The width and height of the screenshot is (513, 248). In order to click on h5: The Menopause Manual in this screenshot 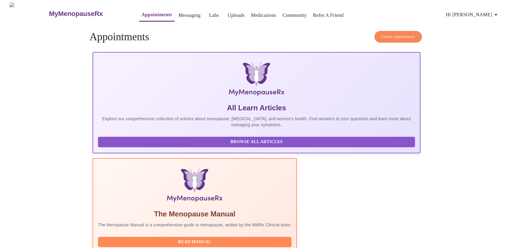, I will do `click(195, 214)`.